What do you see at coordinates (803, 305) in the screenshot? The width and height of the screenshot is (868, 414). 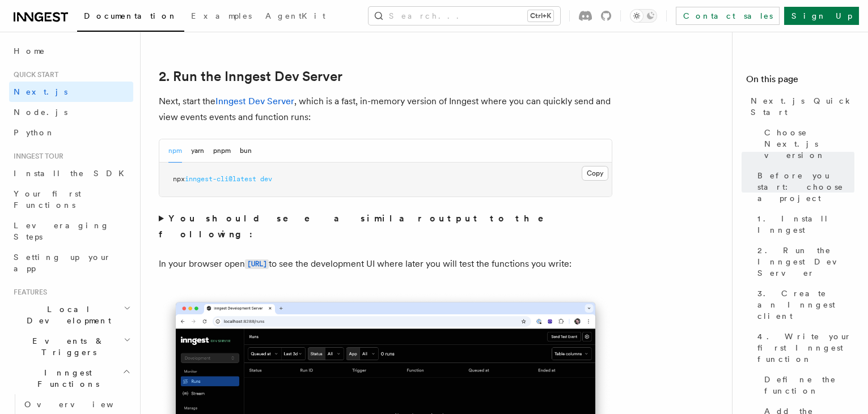 I see `a: 3. Create an Inngest client` at bounding box center [803, 305].